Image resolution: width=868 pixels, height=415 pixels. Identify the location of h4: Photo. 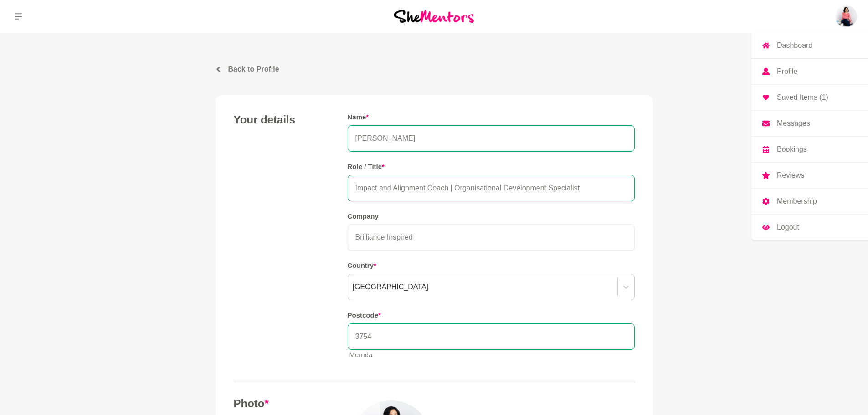
(281, 403).